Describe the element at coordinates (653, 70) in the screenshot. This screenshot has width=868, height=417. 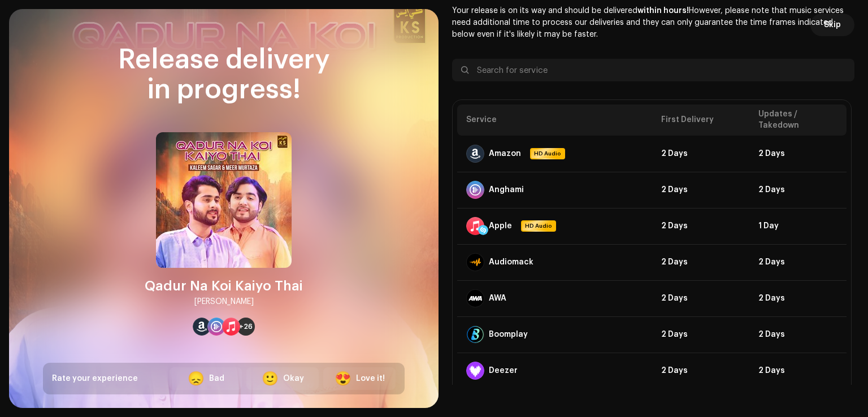
I see `input: Search for service` at that location.